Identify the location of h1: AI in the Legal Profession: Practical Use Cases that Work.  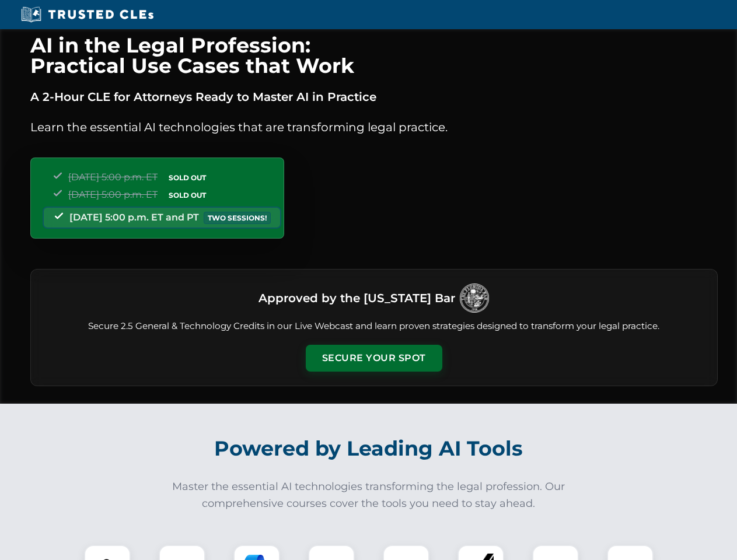
(374, 55).